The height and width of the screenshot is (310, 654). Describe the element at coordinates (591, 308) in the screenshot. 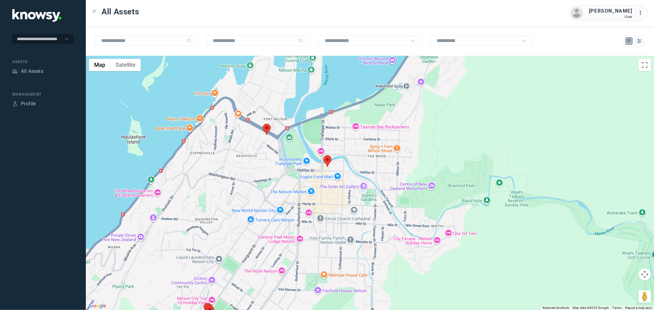

I see `span: Map data ©2025 Google` at that location.